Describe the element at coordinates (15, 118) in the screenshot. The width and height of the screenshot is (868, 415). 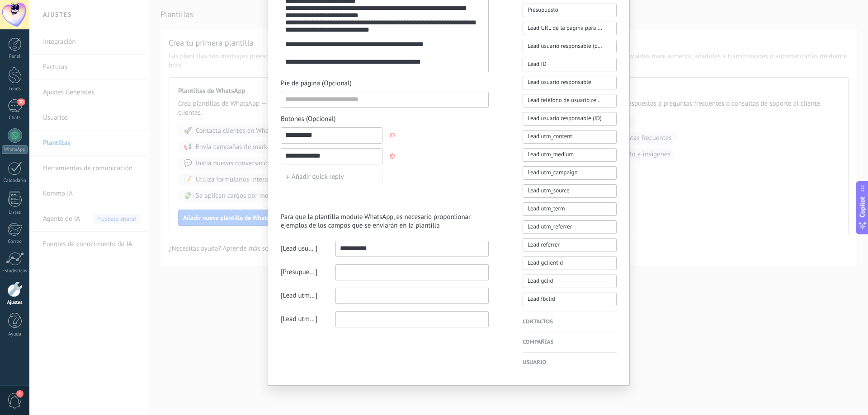
I see `div: Chats` at that location.